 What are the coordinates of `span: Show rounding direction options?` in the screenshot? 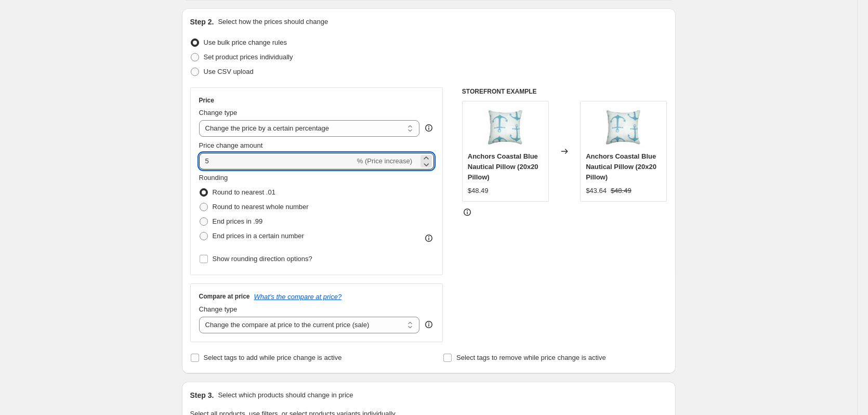 It's located at (262, 259).